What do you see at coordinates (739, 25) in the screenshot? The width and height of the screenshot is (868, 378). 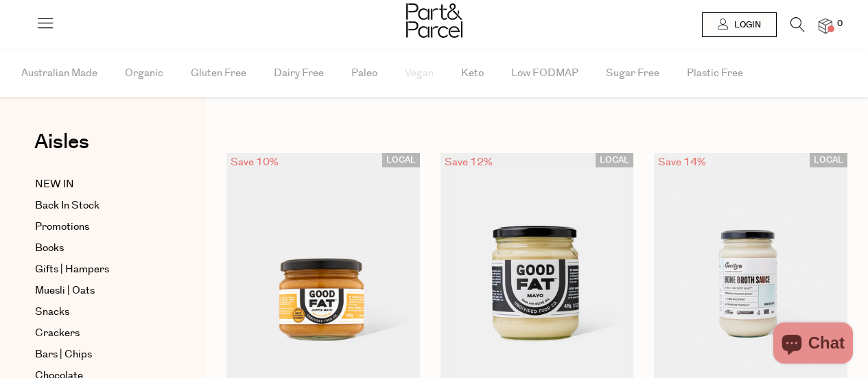 I see `a: Login` at bounding box center [739, 25].